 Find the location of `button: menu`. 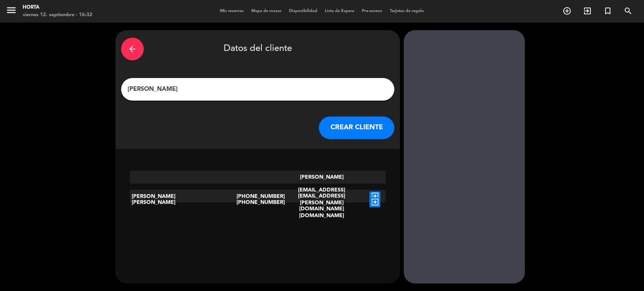

button: menu is located at coordinates (11, 11).